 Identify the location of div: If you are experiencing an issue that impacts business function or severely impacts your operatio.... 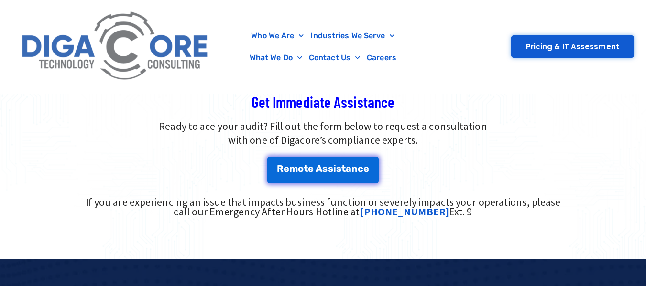
(323, 207).